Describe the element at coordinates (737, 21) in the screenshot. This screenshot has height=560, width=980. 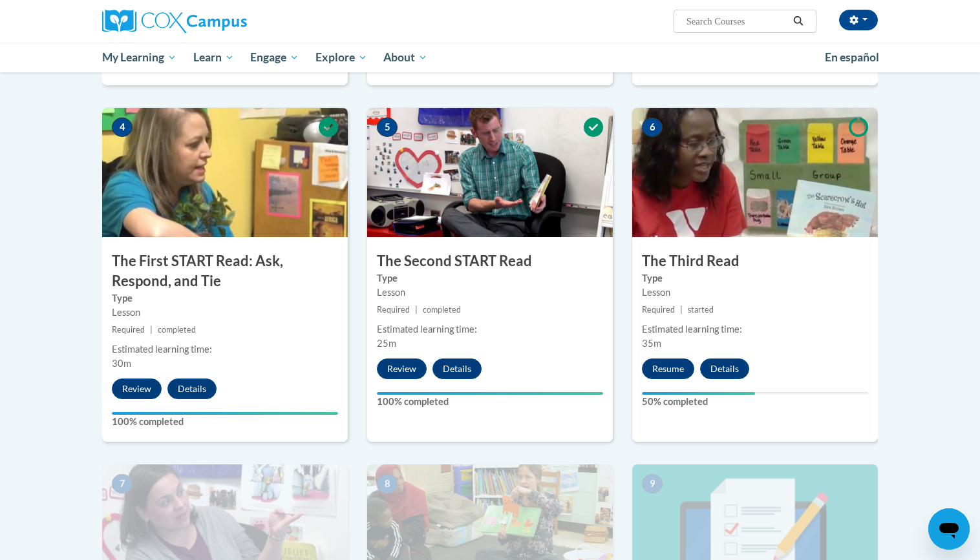
I see `input: Search Courses` at that location.